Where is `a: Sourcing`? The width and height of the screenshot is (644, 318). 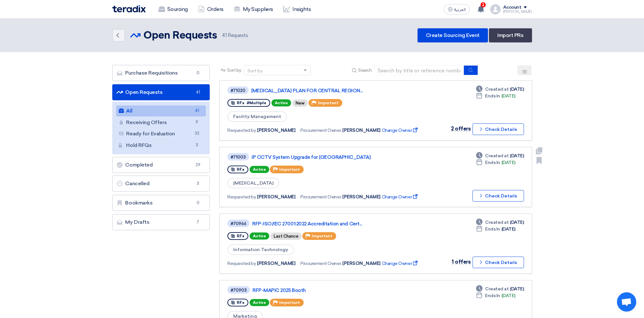
a: Sourcing is located at coordinates (173, 9).